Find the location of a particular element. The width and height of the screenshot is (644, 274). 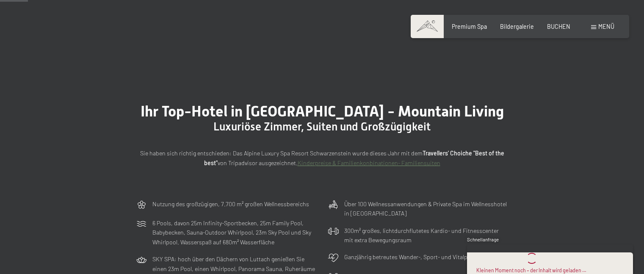

span: BUCHEN is located at coordinates (559, 26).